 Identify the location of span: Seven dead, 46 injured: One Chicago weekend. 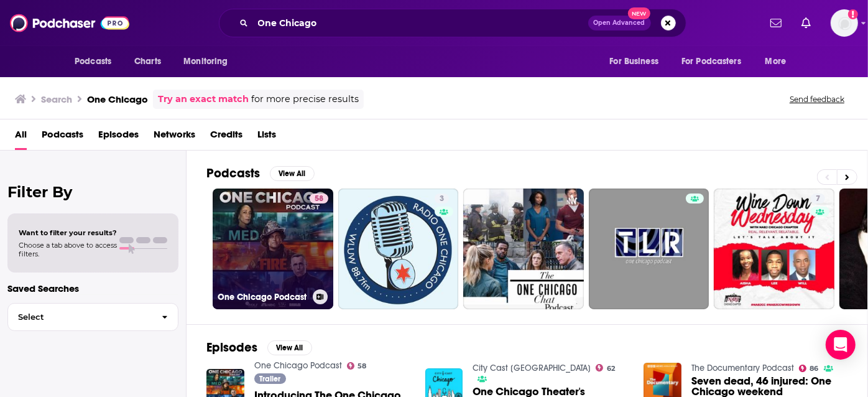
(769, 387).